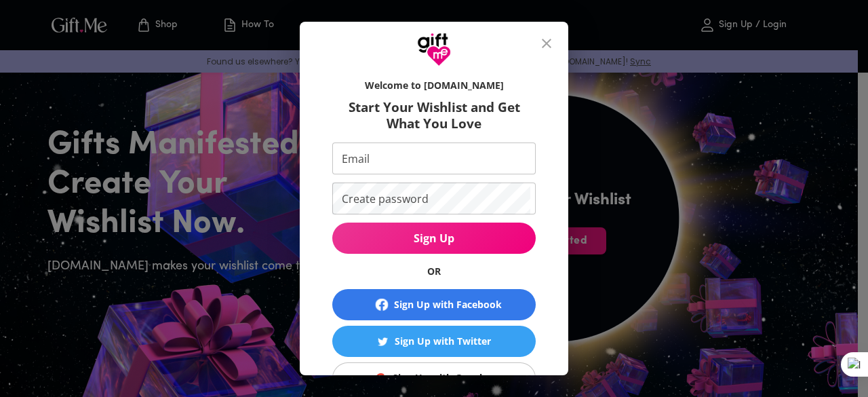  I want to click on img: Sign Up with Google, so click(380, 378).